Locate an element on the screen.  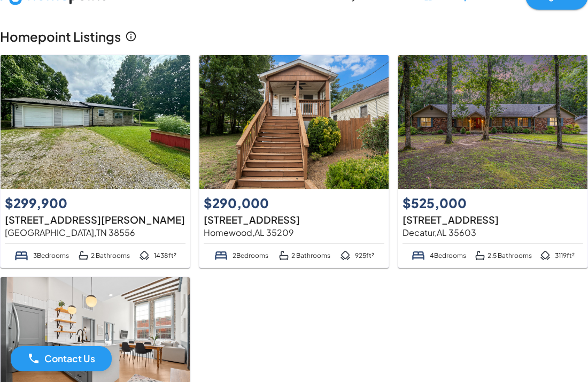
p: 2.5 Bathrooms is located at coordinates (503, 255).